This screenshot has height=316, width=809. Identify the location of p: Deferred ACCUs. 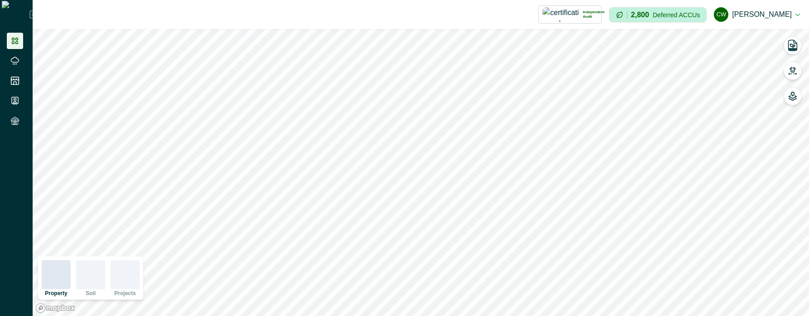
(676, 15).